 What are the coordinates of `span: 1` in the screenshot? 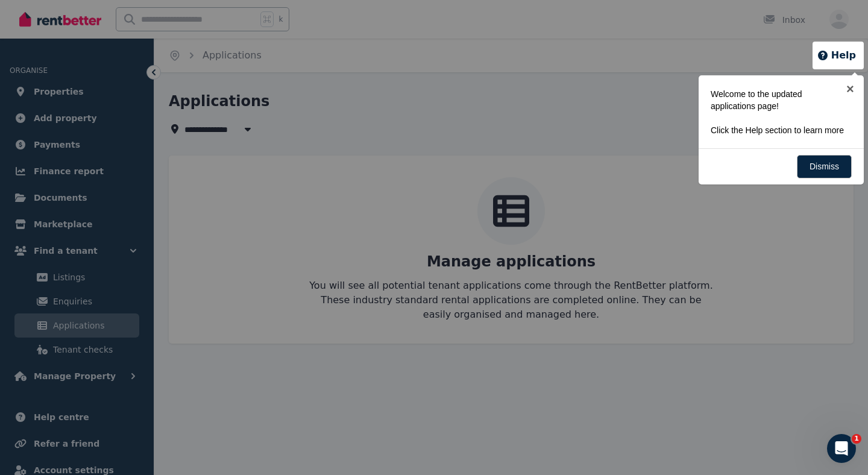 It's located at (856, 439).